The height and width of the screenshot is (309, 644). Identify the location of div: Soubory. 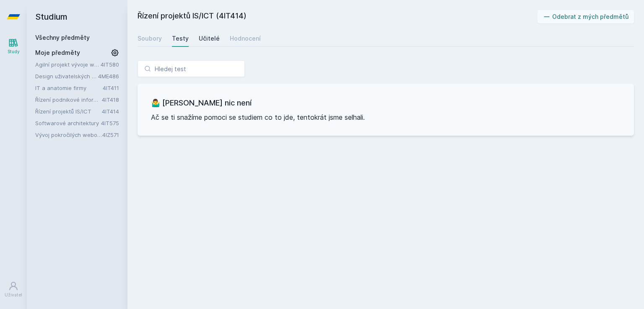
(149, 38).